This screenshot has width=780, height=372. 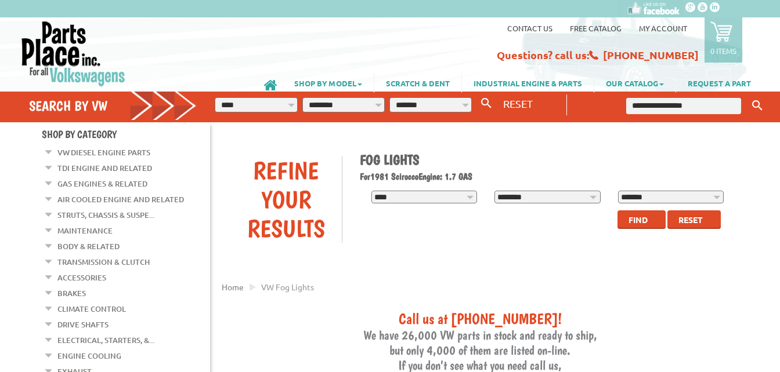 What do you see at coordinates (89, 356) in the screenshot?
I see `a: Engine Cooling` at bounding box center [89, 356].